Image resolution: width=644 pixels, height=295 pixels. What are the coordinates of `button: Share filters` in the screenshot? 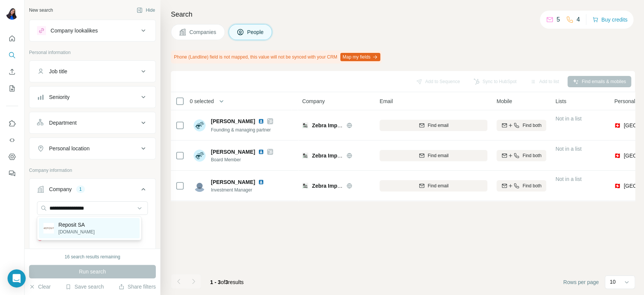 It's located at (137, 287).